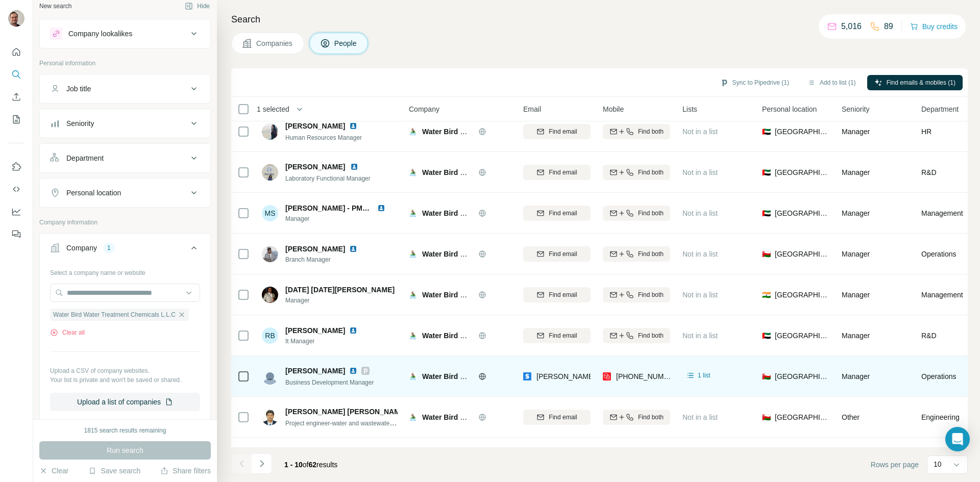 The image size is (980, 482). I want to click on button: Personal location, so click(125, 192).